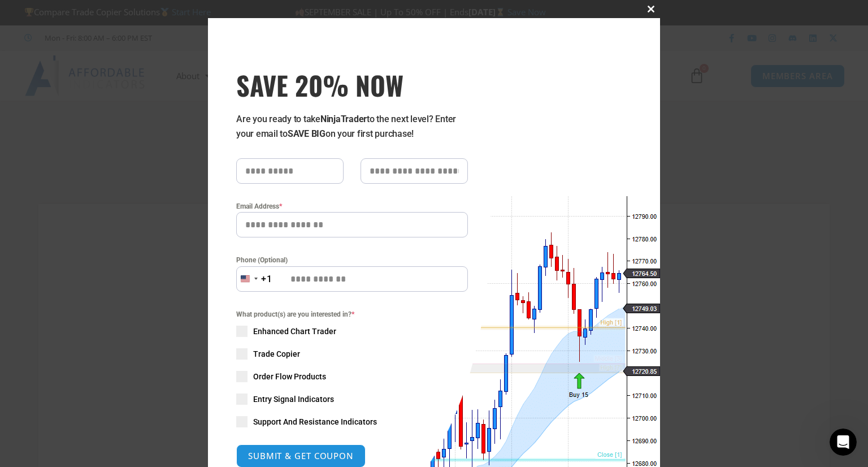  Describe the element at coordinates (293, 399) in the screenshot. I see `span: Entry Signal Indicators` at that location.